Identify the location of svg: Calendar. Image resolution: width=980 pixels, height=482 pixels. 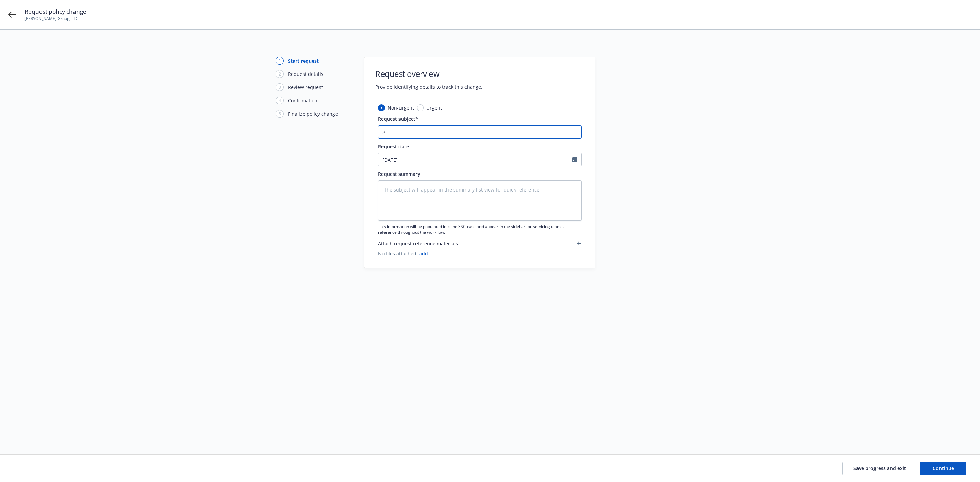
(575, 160).